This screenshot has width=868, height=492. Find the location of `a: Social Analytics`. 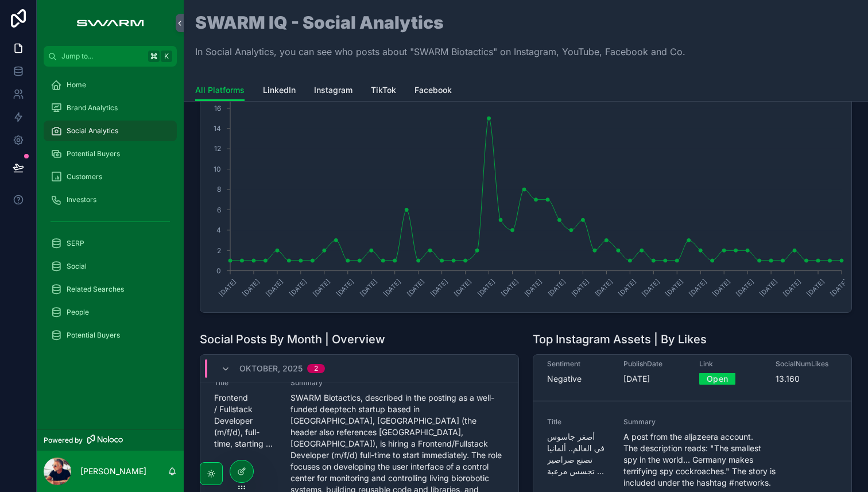

a: Social Analytics is located at coordinates (110, 131).